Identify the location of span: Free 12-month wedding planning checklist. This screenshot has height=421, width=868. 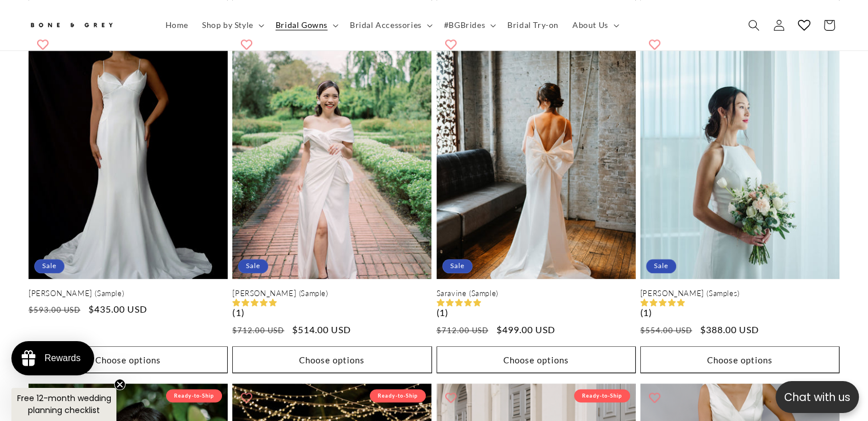
(64, 404).